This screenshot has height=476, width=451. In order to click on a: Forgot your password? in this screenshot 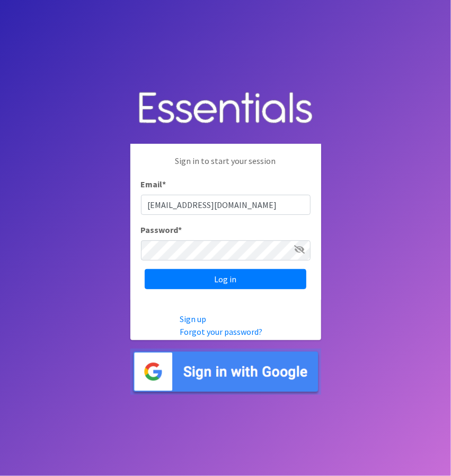, I will do `click(221, 332)`.